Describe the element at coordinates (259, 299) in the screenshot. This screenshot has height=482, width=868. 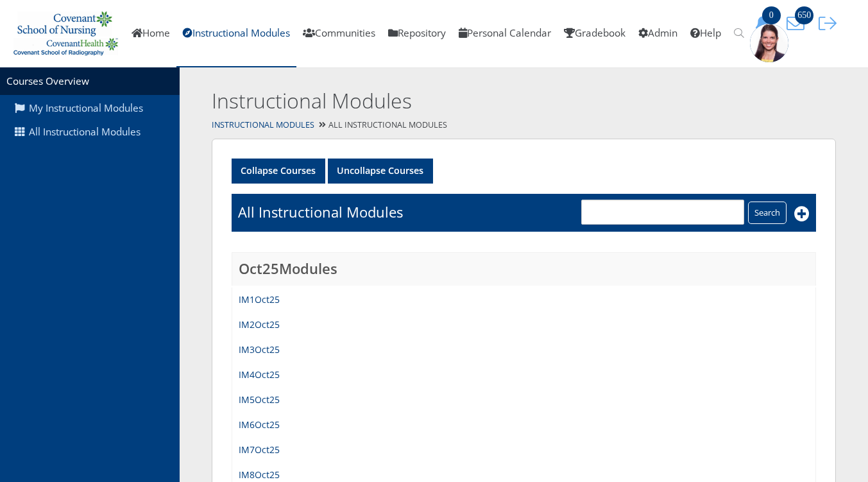
I see `a: IM1Oct25` at that location.